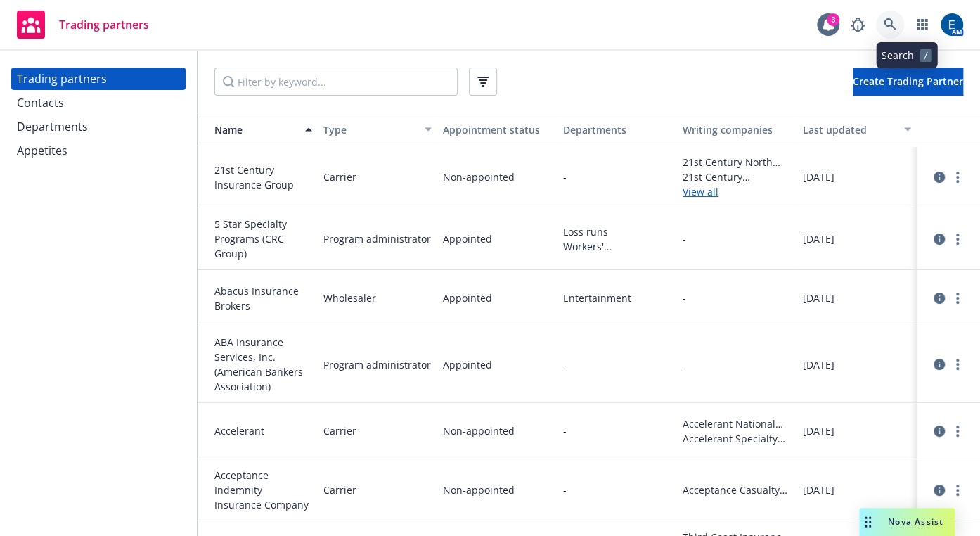 The width and height of the screenshot is (980, 536). I want to click on div: 3, so click(833, 20).